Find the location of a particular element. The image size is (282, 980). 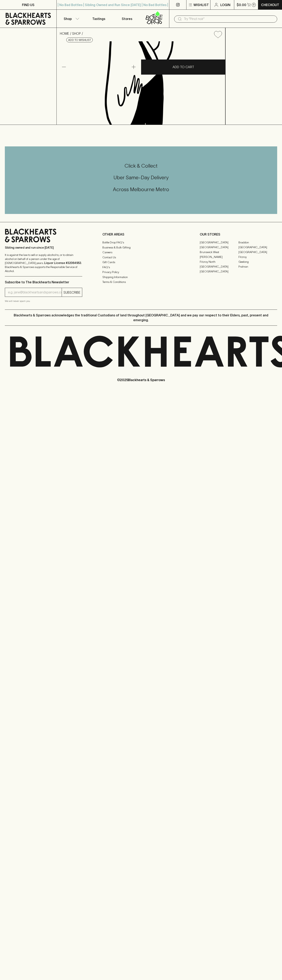

p: We will never spam you is located at coordinates (44, 301).